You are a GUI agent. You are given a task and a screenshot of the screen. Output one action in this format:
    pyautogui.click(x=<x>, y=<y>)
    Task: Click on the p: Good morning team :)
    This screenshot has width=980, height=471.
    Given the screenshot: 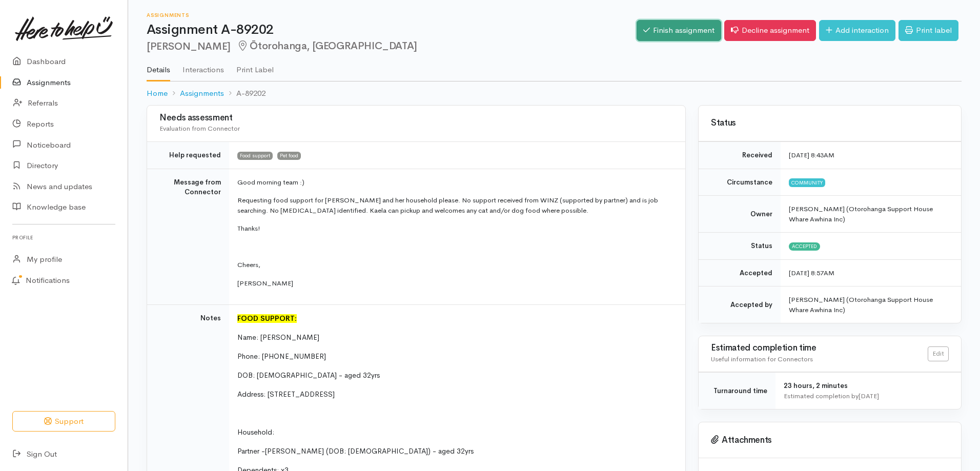 What is the action you would take?
    pyautogui.click(x=455, y=182)
    